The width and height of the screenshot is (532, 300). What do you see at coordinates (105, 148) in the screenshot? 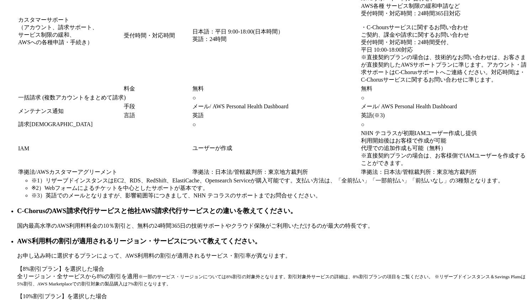
I see `td: IAM` at bounding box center [105, 148].